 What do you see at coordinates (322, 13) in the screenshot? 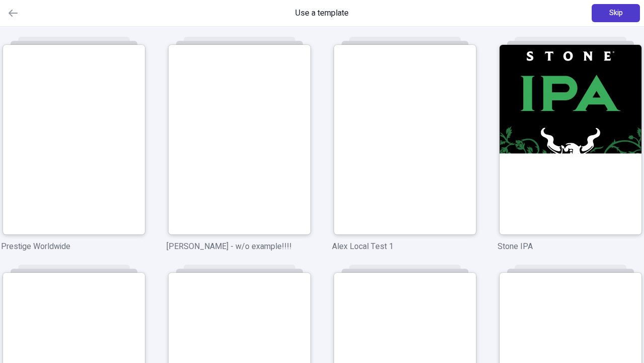
I see `span: Use a template` at bounding box center [322, 13].